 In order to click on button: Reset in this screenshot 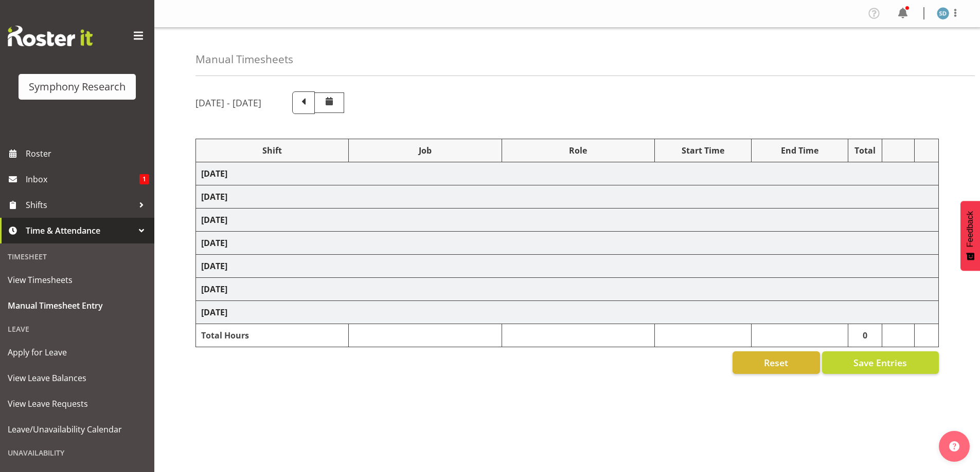, I will do `click(776, 363)`.